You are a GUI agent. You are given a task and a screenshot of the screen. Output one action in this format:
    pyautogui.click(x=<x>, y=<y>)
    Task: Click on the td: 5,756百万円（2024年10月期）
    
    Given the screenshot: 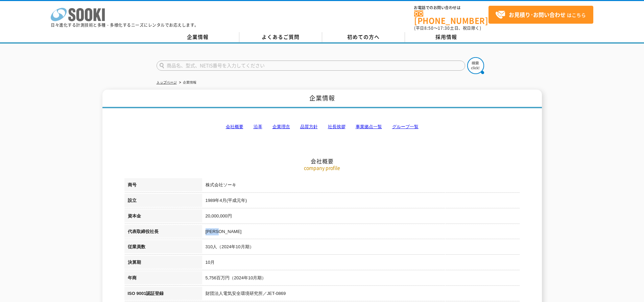 What is the action you would take?
    pyautogui.click(x=361, y=279)
    